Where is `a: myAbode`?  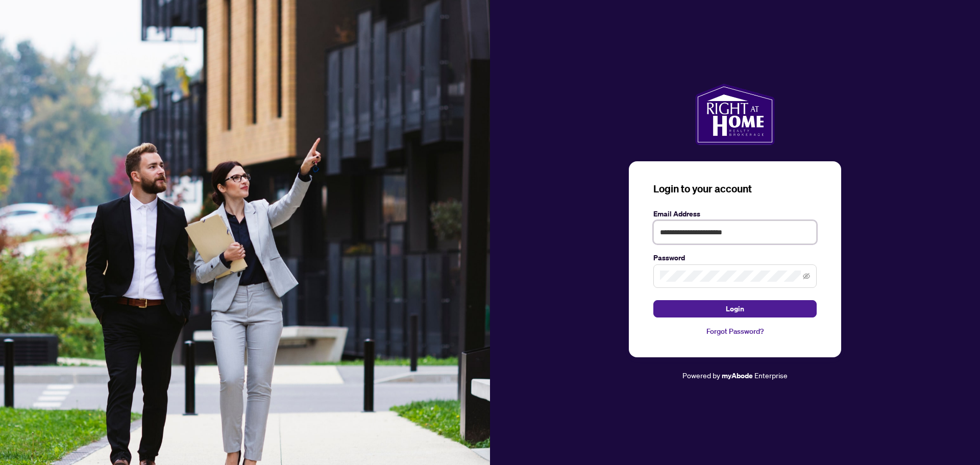 a: myAbode is located at coordinates (737, 376).